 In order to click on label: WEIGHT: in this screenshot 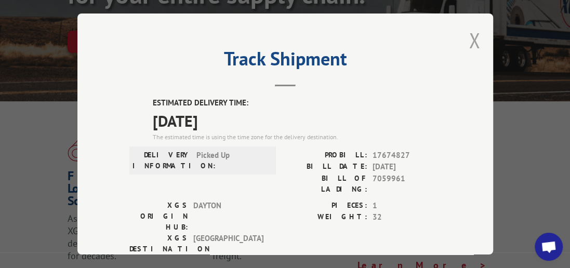, I will do `click(326, 217)`.